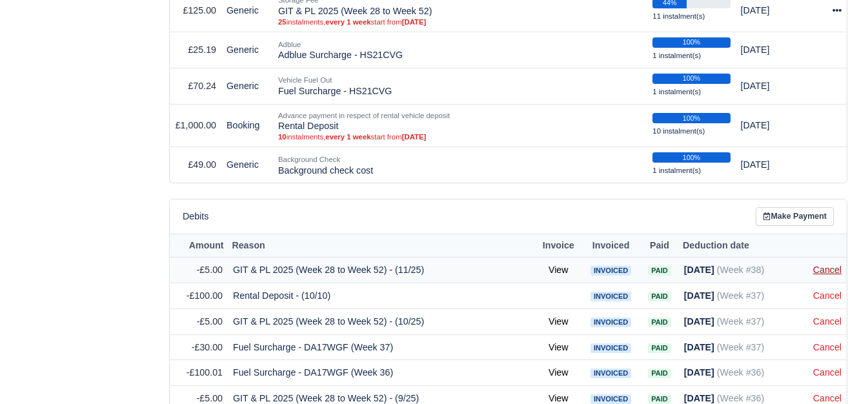 Image resolution: width=868 pixels, height=404 pixels. Describe the element at coordinates (678, 131) in the screenshot. I see `small: 10 instalment(s)` at that location.